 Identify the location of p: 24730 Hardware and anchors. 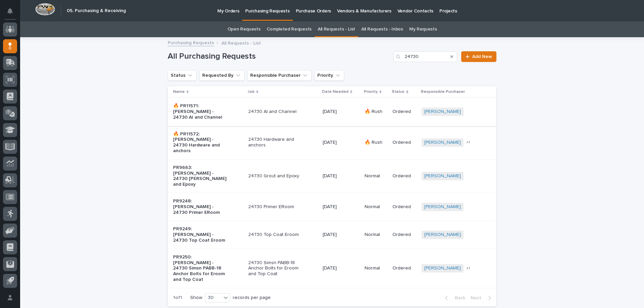
(276, 142).